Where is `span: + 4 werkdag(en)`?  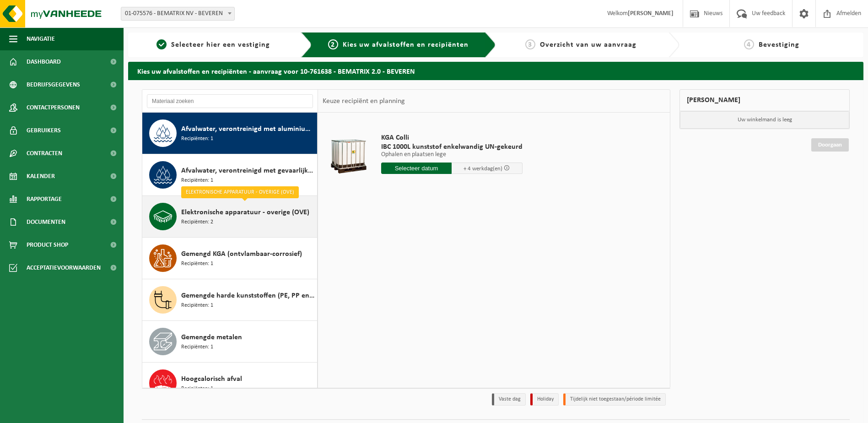
span: + 4 werkdag(en) is located at coordinates (483, 168).